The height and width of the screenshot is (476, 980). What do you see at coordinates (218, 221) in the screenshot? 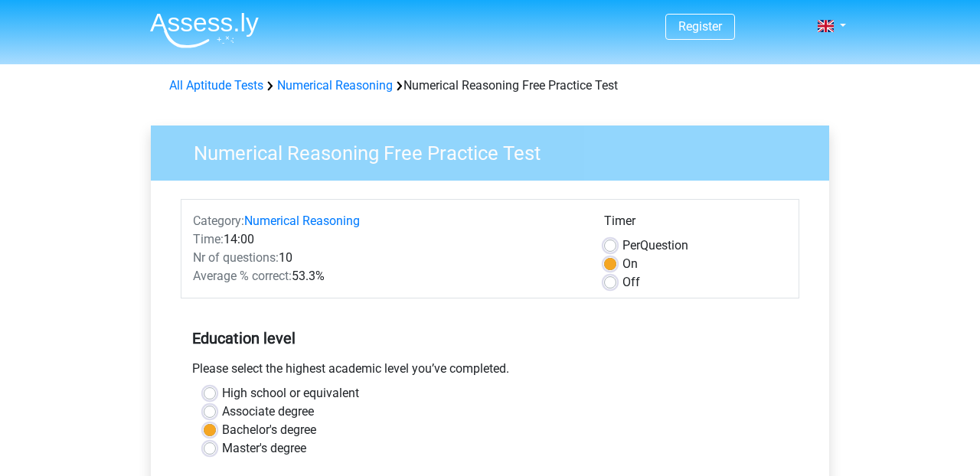
I see `span: Category:` at bounding box center [218, 221].